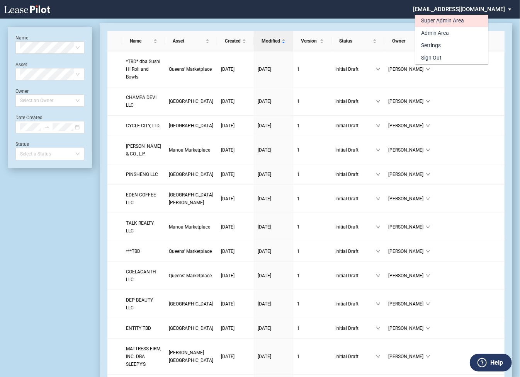 Image resolution: width=520 pixels, height=377 pixels. I want to click on div: Admin Area, so click(435, 33).